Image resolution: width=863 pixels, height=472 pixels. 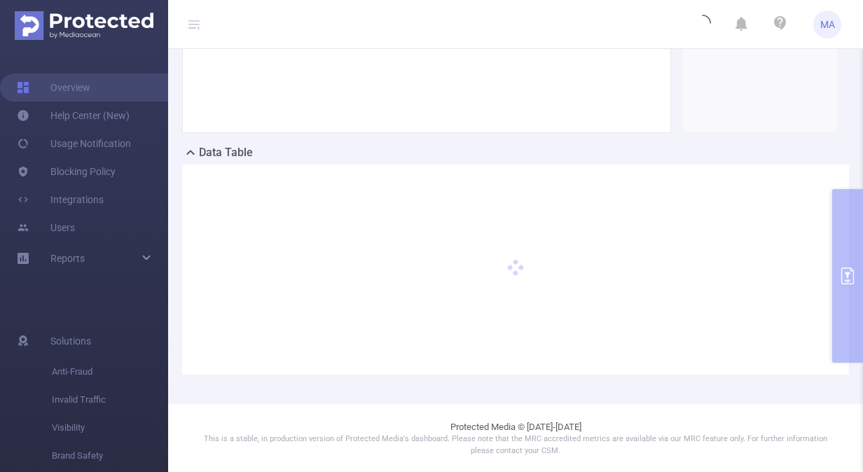 I want to click on span: MA, so click(x=827, y=25).